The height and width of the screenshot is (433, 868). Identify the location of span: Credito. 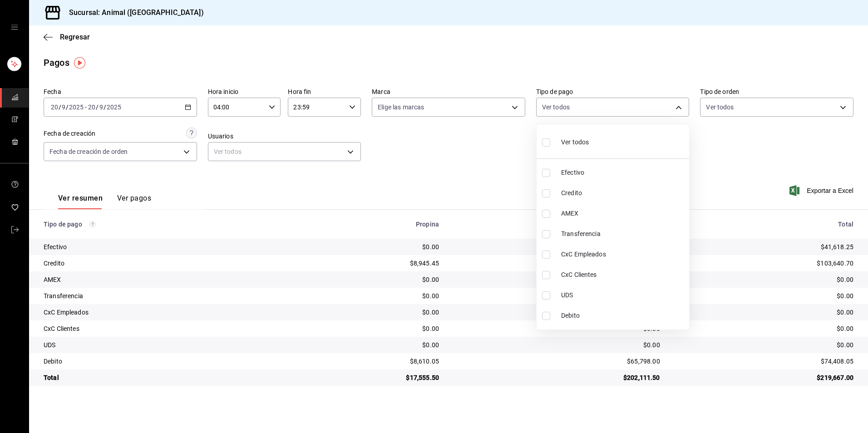
(623, 193).